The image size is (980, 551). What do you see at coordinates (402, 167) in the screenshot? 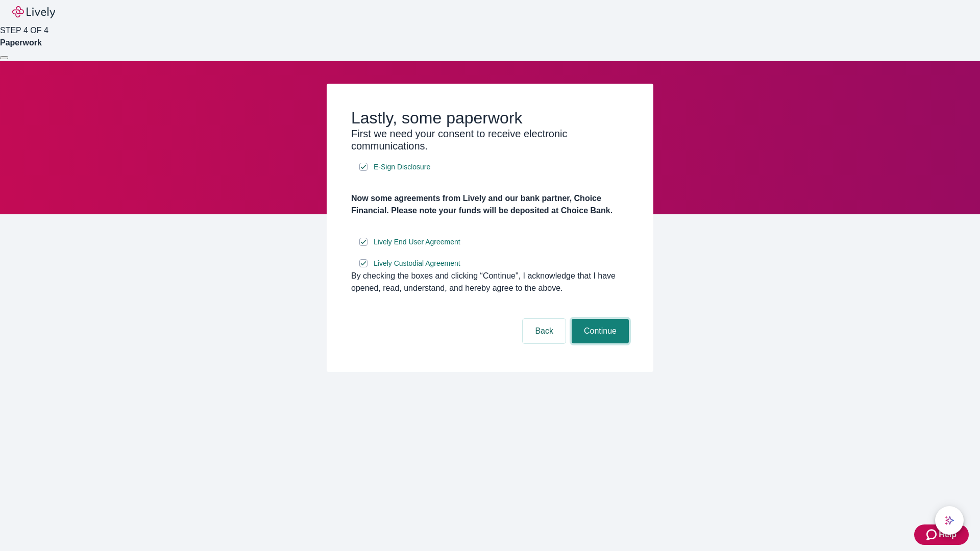
I see `span: E-Sign Disclosure` at bounding box center [402, 167].